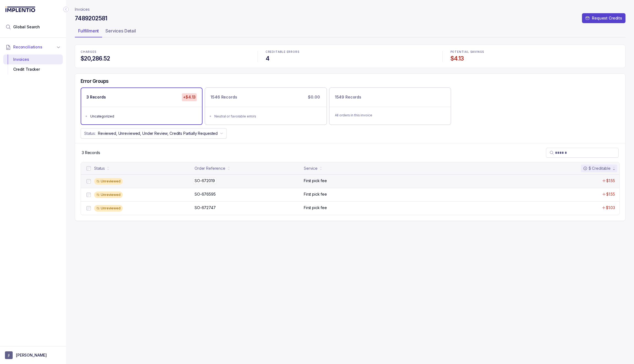 The height and width of the screenshot is (364, 634). I want to click on p: Status:, so click(90, 133).